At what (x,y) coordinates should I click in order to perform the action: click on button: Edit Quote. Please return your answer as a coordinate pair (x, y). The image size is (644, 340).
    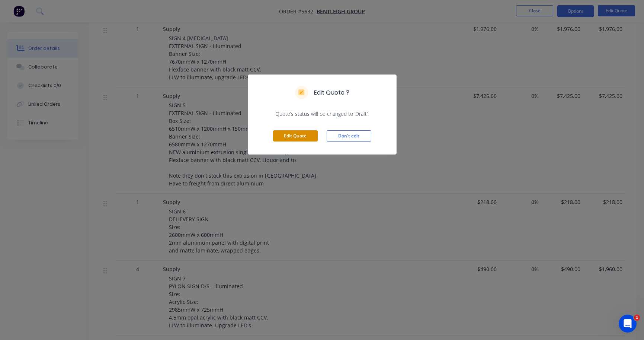
    Looking at the image, I should click on (295, 136).